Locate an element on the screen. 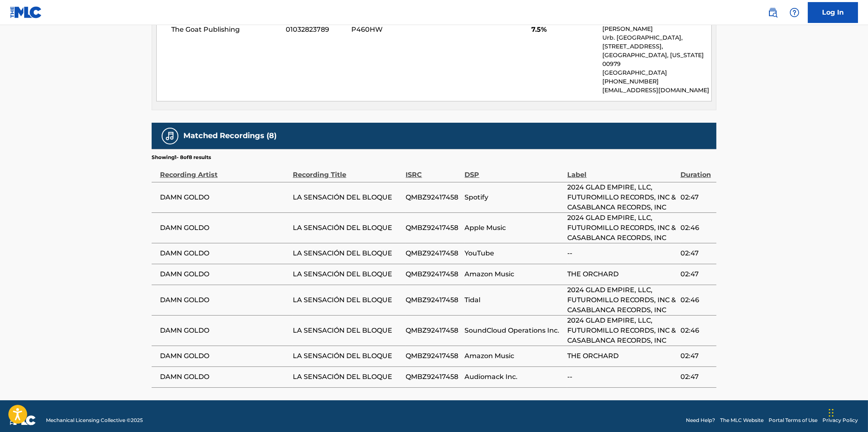 This screenshot has width=868, height=432. span: The Goat Publishing is located at coordinates (225, 30).